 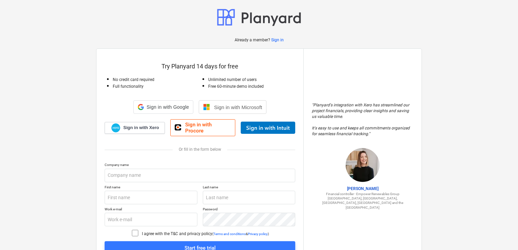 I want to click on input: Work e-mail, so click(x=151, y=219).